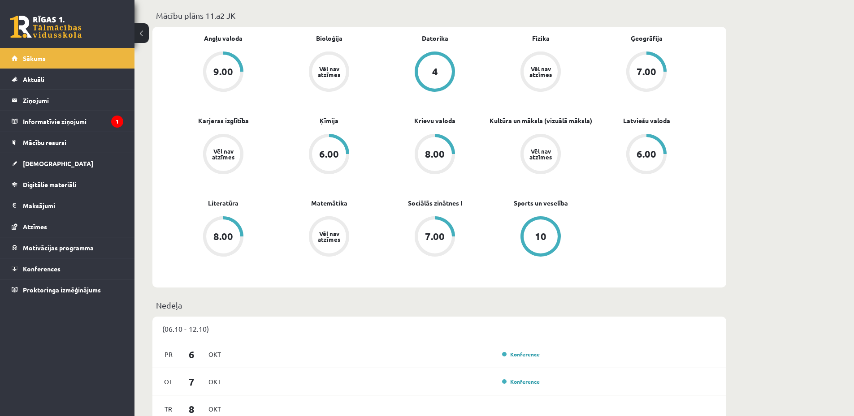 The width and height of the screenshot is (854, 416). What do you see at coordinates (34, 58) in the screenshot?
I see `span: Sākums` at bounding box center [34, 58].